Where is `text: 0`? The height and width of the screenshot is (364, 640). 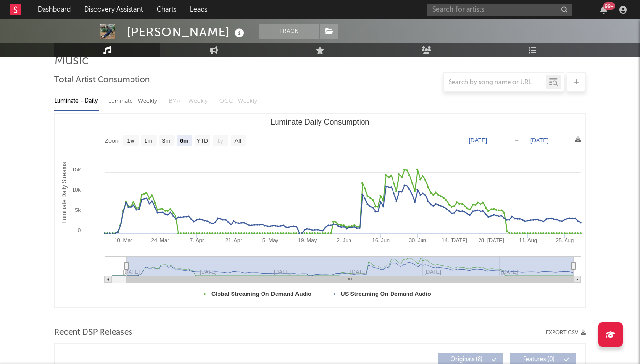
text: 0 is located at coordinates (79, 230).